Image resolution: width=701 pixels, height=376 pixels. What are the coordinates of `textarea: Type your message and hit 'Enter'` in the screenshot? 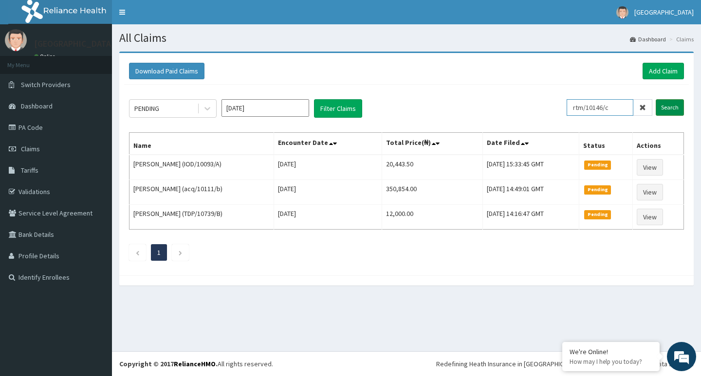 It's located at (95, 283).